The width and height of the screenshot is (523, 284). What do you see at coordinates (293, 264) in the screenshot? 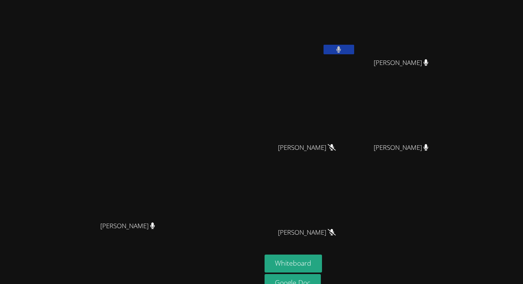
I see `button: Whiteboard` at bounding box center [293, 264].